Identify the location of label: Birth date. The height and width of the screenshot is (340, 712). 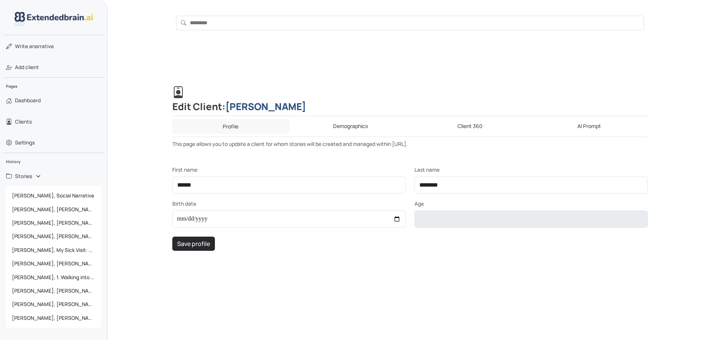
(184, 204).